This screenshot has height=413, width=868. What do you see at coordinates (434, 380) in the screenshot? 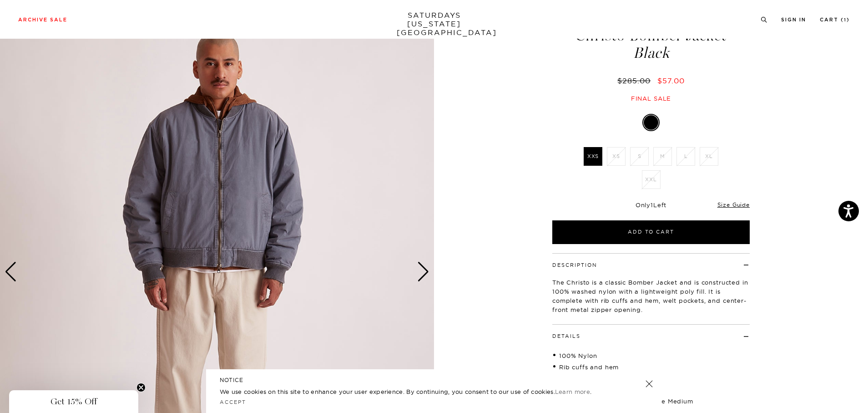
I see `h5: NOTICE` at bounding box center [434, 380].